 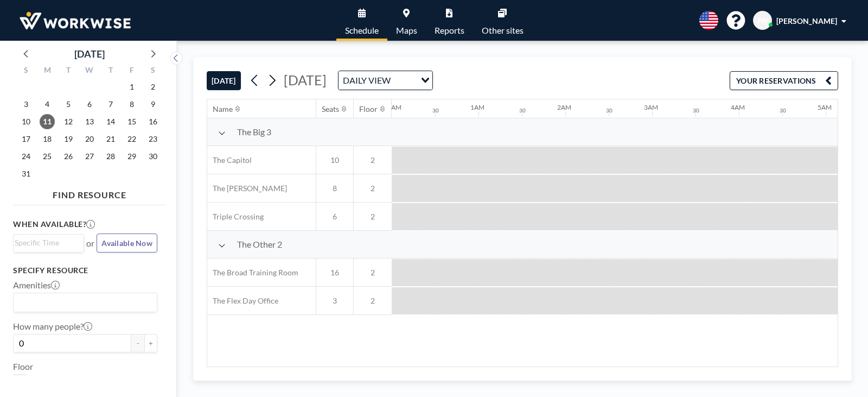 What do you see at coordinates (127, 243) in the screenshot?
I see `button: Available Now` at bounding box center [127, 243].